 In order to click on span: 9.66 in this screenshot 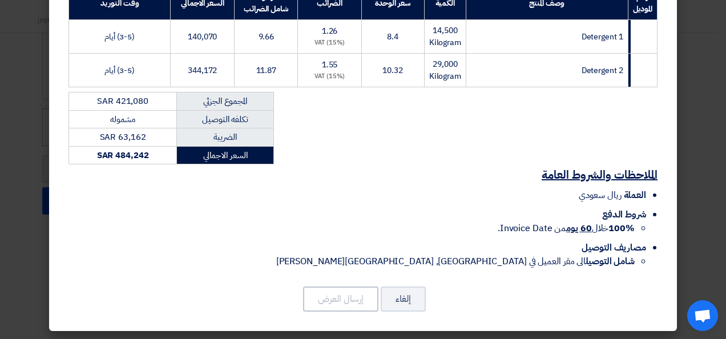, I will do `click(266, 37)`.